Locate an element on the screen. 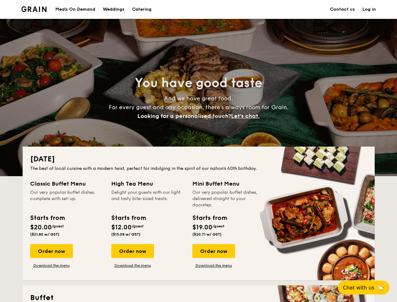 This screenshot has width=397, height=302. div: Our very popular buffet dishes, delivered straight to your doorstep. is located at coordinates (229, 199).